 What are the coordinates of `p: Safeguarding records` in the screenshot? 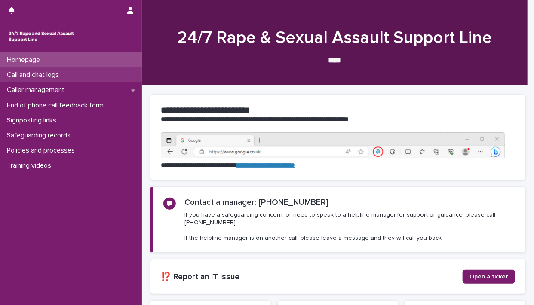 It's located at (40, 135).